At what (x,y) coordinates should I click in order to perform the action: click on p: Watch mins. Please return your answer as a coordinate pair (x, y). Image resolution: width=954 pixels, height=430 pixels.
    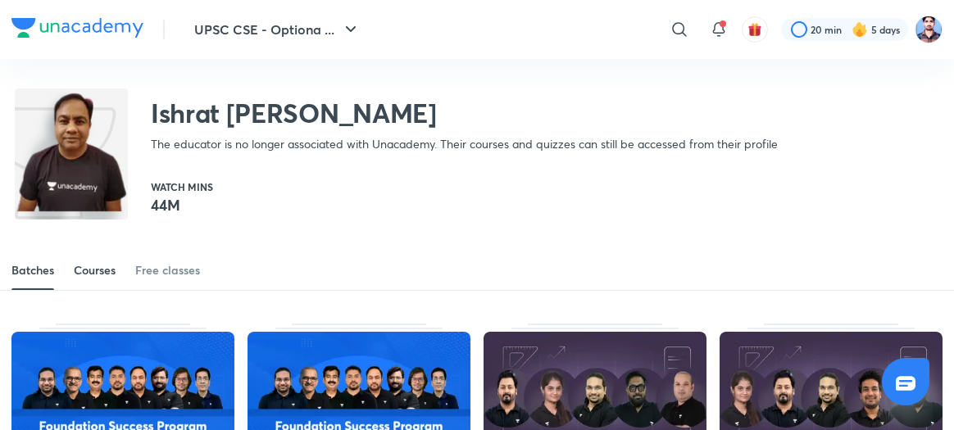
    Looking at the image, I should click on (182, 187).